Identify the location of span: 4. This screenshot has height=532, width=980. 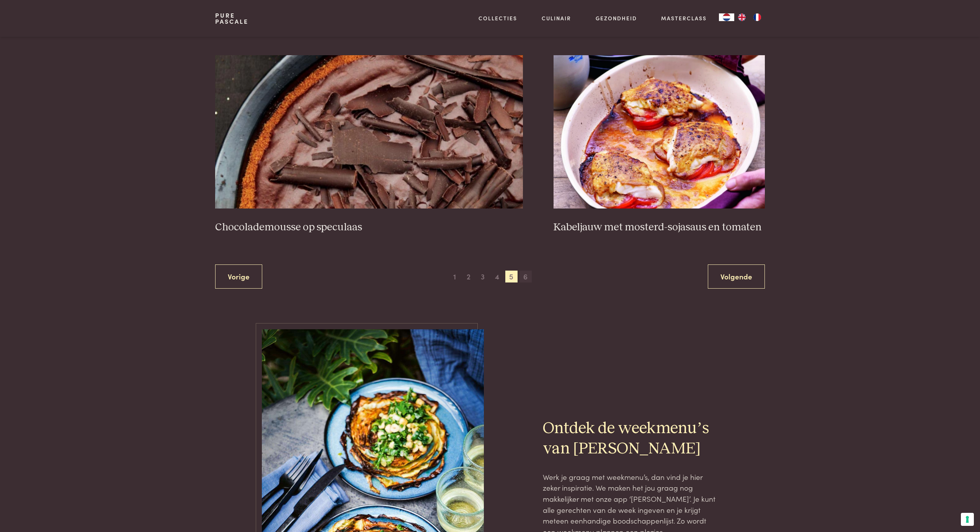
(498, 276).